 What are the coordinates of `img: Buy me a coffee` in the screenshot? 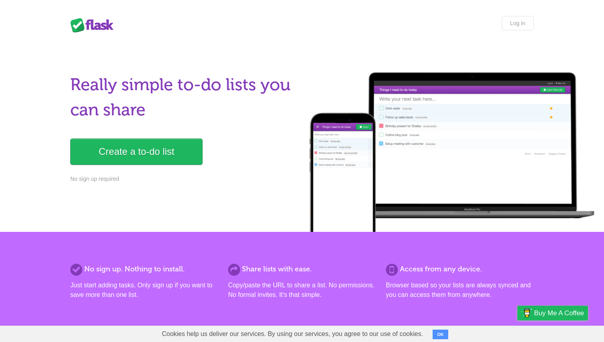 It's located at (526, 313).